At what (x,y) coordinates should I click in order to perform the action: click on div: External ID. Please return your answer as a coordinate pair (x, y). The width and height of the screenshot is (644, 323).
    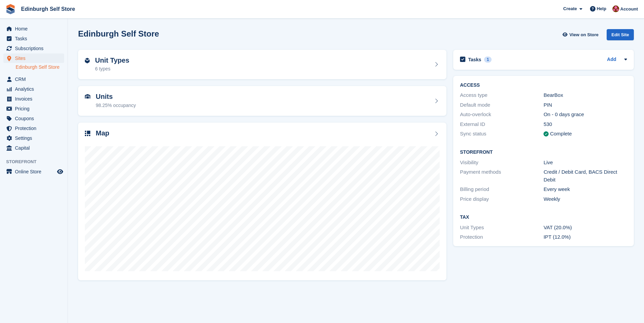
    Looking at the image, I should click on (501, 125).